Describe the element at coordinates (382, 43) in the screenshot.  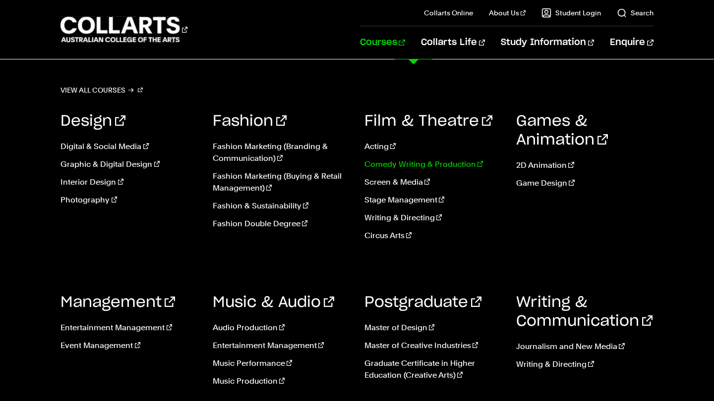
I see `a: Courses` at that location.